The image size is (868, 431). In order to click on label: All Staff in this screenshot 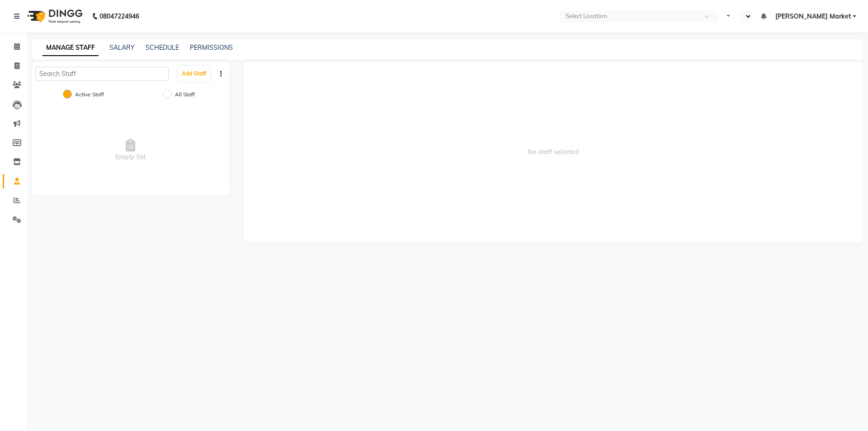, I will do `click(185, 95)`.